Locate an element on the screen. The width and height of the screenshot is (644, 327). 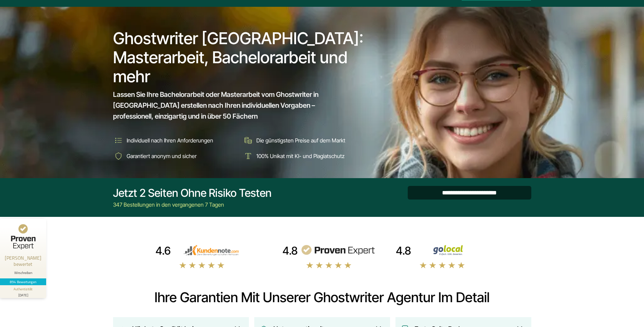
div: 347 Bestellungen in den vergangenen 7 Tagen is located at coordinates (192, 205).